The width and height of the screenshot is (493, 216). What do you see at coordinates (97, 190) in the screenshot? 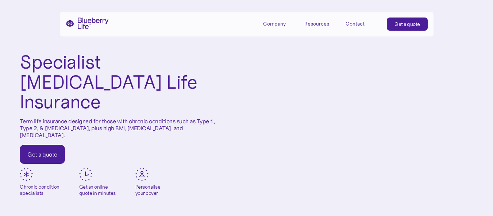
I see `div: Get an online quote in minutes` at bounding box center [97, 190].